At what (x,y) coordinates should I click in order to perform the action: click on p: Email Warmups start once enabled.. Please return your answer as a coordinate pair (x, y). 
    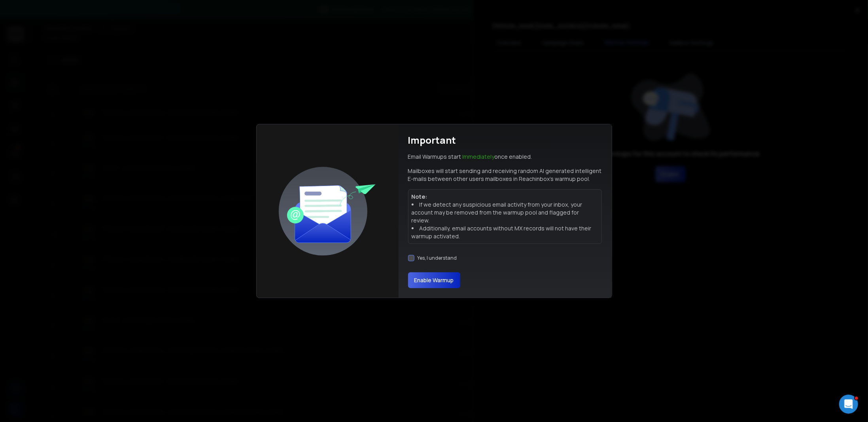
    Looking at the image, I should click on (470, 157).